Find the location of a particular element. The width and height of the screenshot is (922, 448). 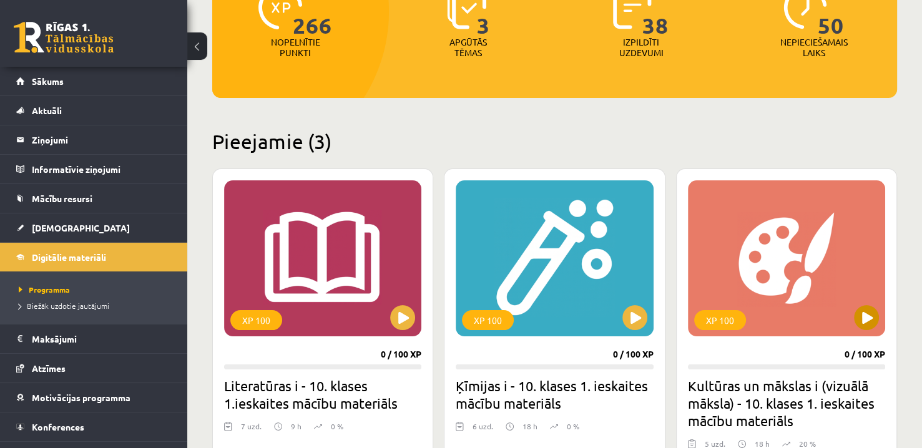

div: 6 uzd. is located at coordinates (483, 430).